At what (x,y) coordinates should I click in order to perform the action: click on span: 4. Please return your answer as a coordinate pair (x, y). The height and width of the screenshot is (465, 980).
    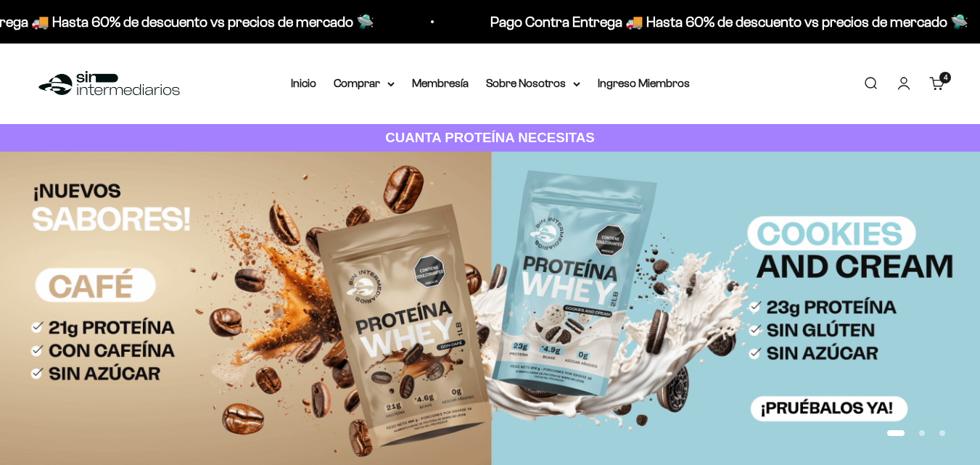
    Looking at the image, I should click on (945, 77).